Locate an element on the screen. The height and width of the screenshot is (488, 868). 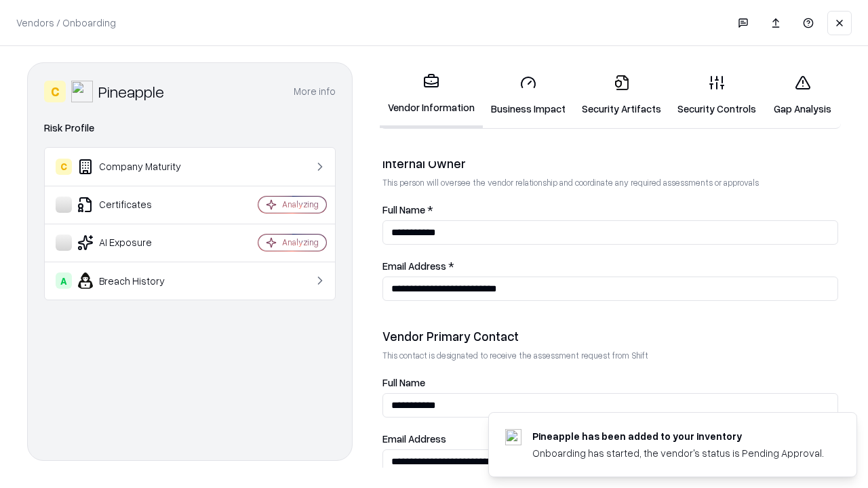
button: More info is located at coordinates (315, 92).